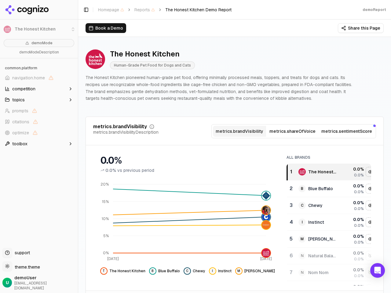 The image size is (391, 293). What do you see at coordinates (291, 172) in the screenshot?
I see `div: 1` at bounding box center [291, 172].